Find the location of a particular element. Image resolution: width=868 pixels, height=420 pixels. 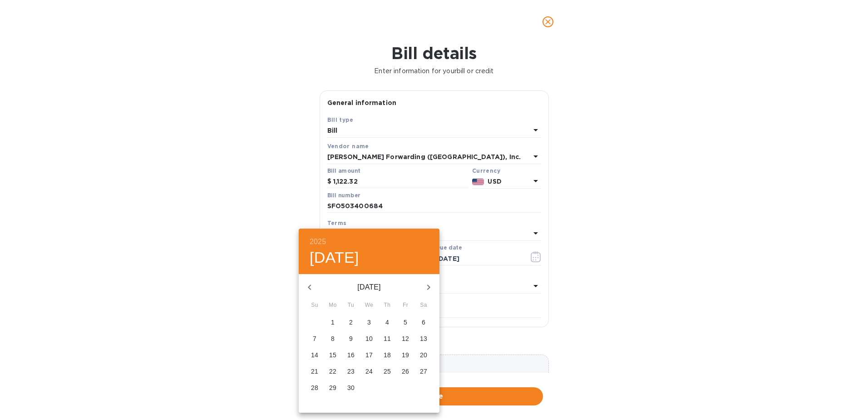

p: 6 is located at coordinates (423, 322).